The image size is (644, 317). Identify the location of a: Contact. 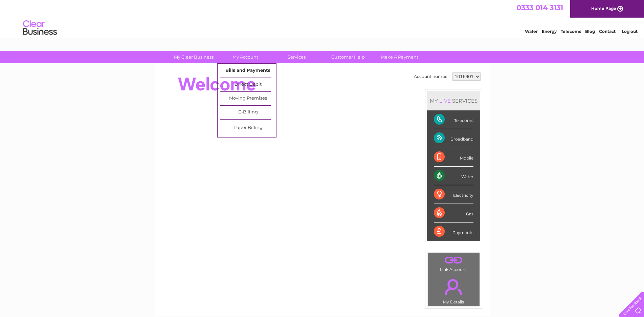
(607, 31).